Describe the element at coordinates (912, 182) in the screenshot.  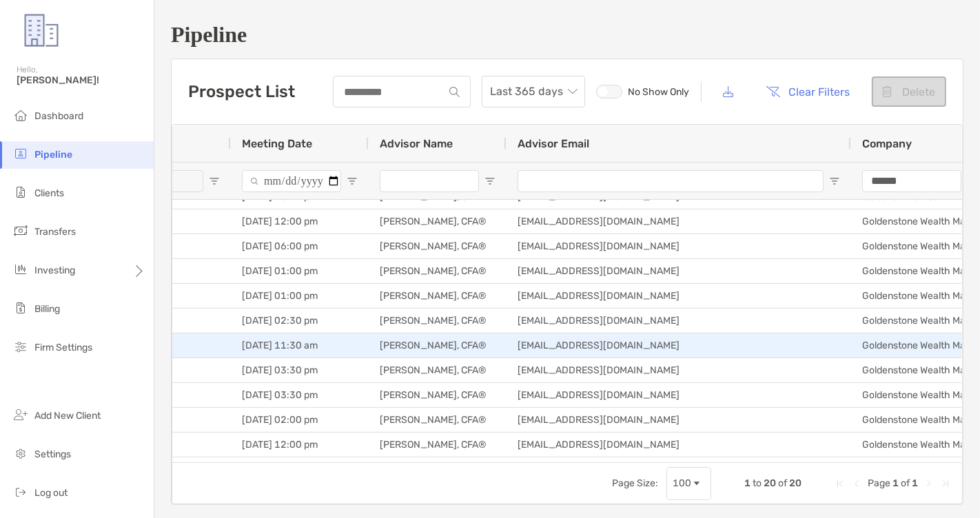
I see `input: Company Filter Input` at that location.